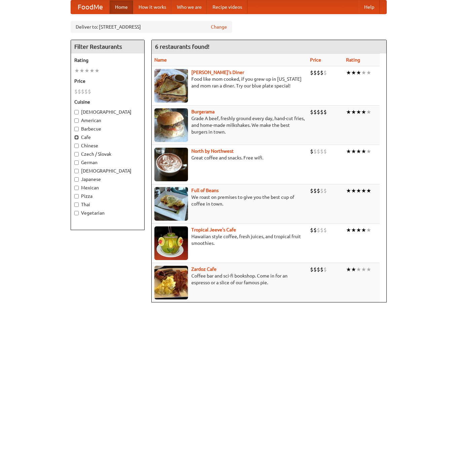 The height and width of the screenshot is (476, 457). I want to click on p: Coffee bar and sci-fi bookshop. Come in for an espresso or a slice of our famous pie., so click(229, 279).